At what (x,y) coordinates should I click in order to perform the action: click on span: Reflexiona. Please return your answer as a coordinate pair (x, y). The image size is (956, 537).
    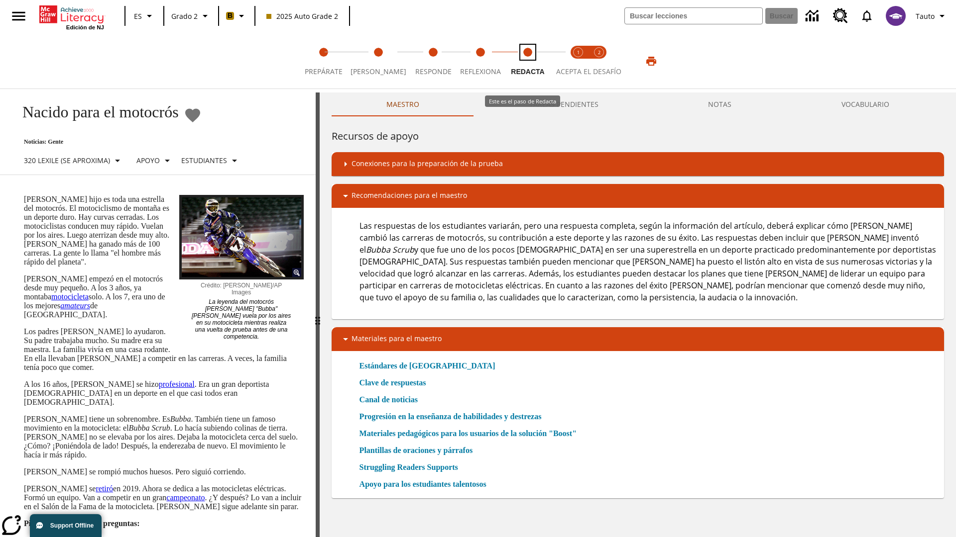
    Looking at the image, I should click on (480, 71).